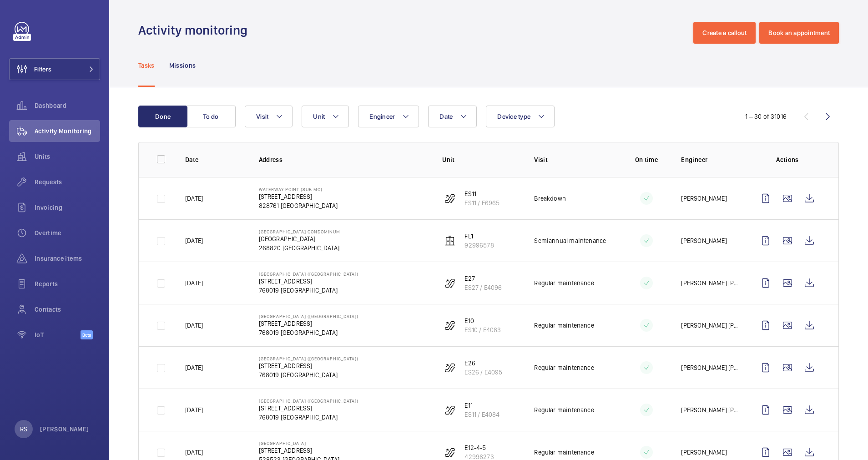 This screenshot has width=868, height=460. I want to click on span: Activity Monitoring, so click(67, 131).